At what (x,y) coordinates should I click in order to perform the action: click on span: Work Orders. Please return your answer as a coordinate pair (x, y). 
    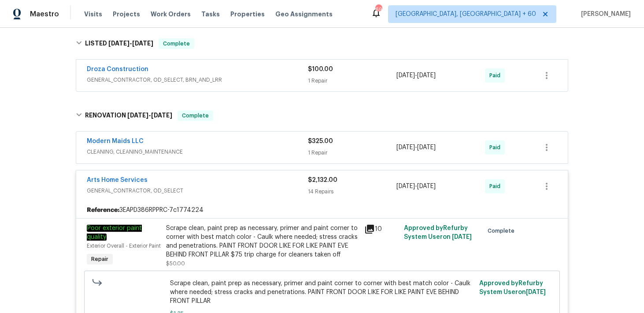
    Looking at the image, I should click on (170, 14).